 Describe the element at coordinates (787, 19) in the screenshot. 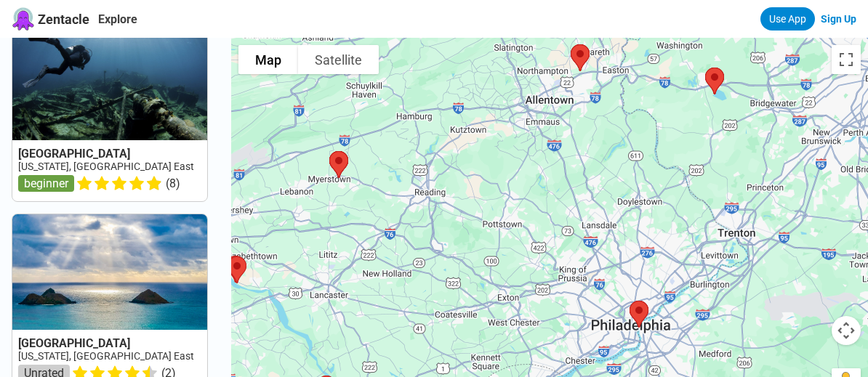

I see `a: Use App` at that location.